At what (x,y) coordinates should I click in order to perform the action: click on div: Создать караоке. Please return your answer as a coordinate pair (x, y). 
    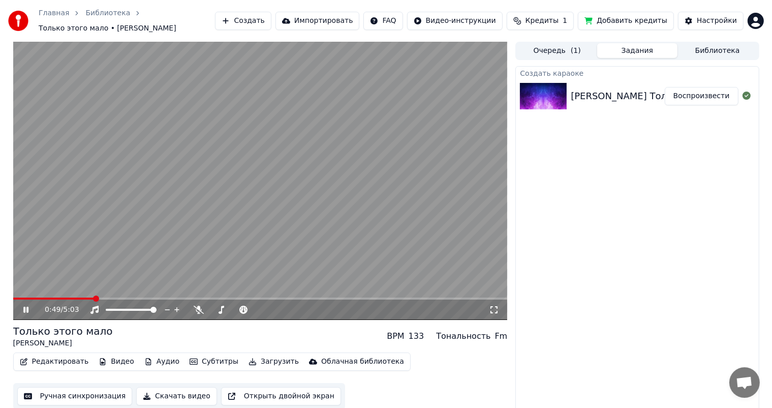
    Looking at the image, I should click on (637, 73).